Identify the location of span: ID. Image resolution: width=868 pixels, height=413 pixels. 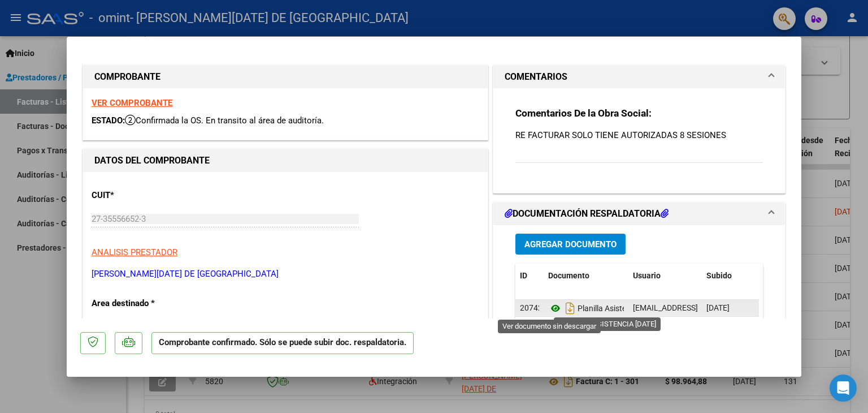
(523, 276).